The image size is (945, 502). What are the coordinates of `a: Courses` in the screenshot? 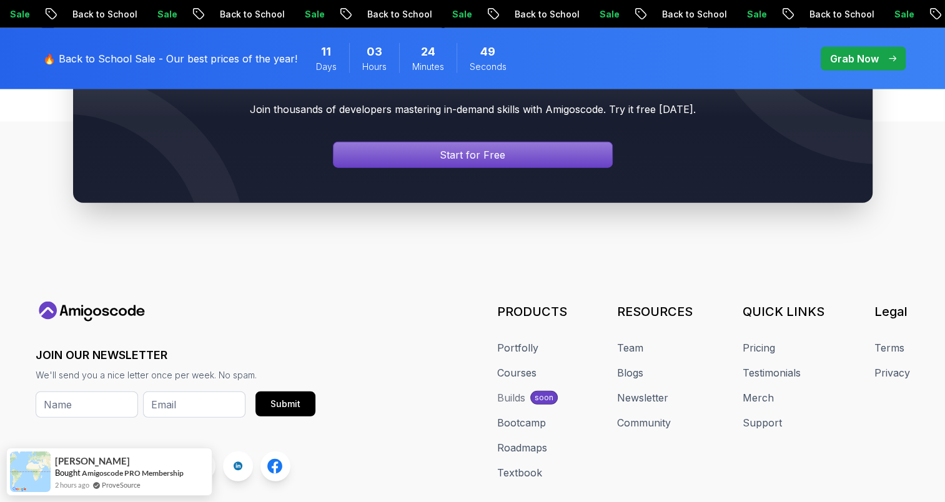 It's located at (517, 373).